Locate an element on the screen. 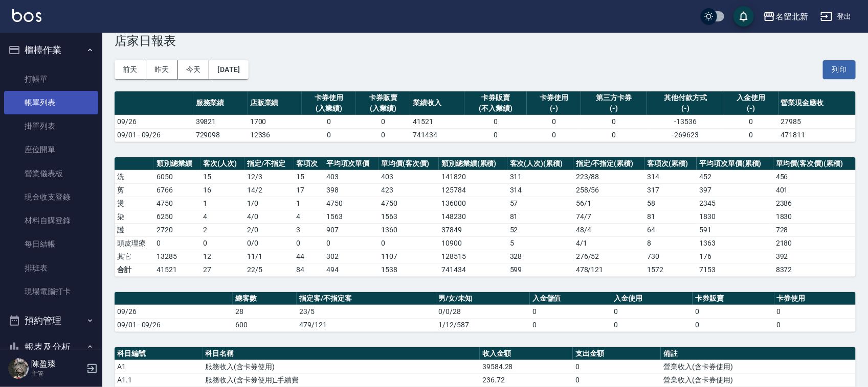  td: 2720 is located at coordinates (177, 230).